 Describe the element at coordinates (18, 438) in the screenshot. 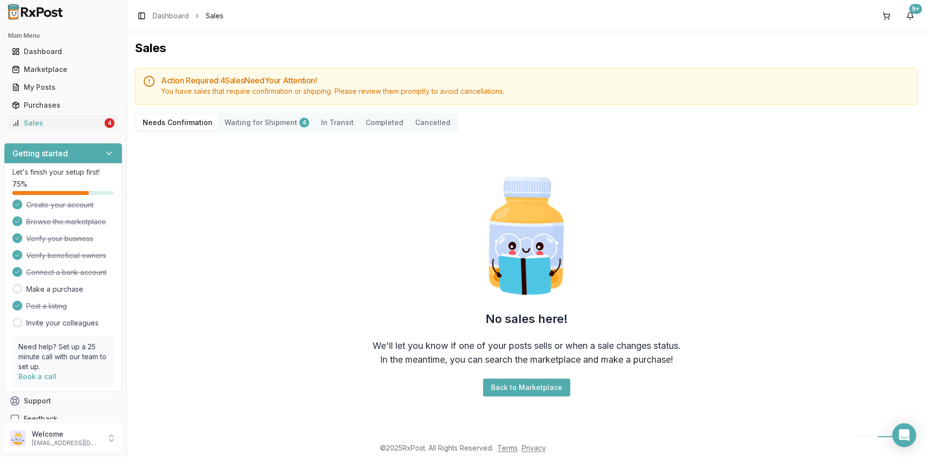

I see `img: User avatar` at that location.